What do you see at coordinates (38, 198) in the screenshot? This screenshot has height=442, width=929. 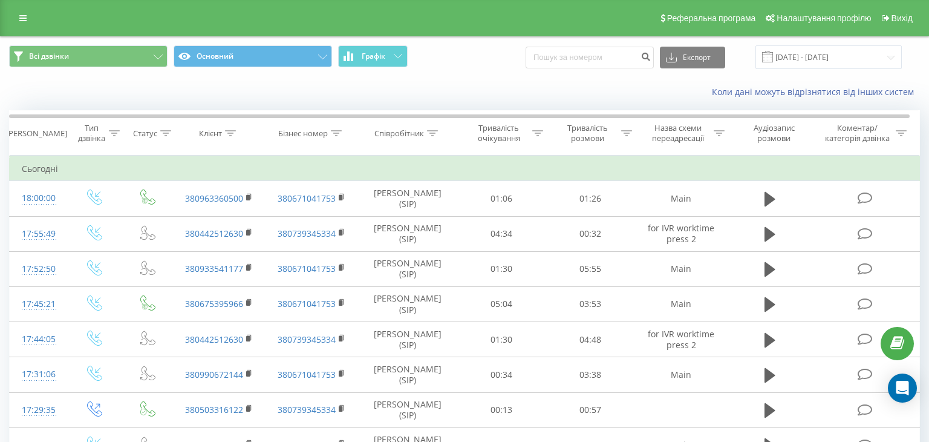 I see `div: 18:00:00` at bounding box center [38, 198].